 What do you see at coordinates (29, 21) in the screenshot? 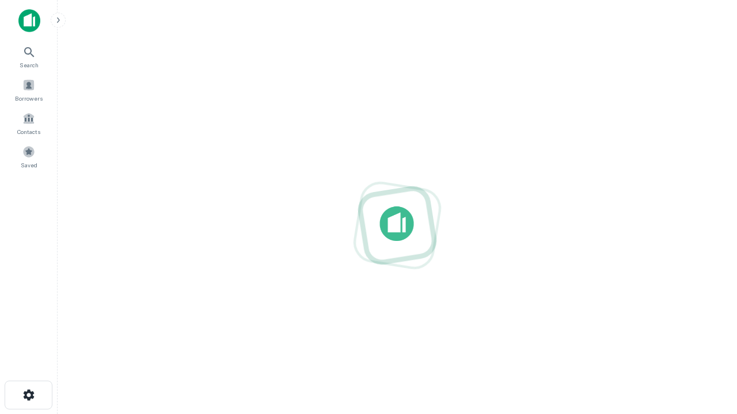
I see `img: capitalize-icon.png` at bounding box center [29, 21].